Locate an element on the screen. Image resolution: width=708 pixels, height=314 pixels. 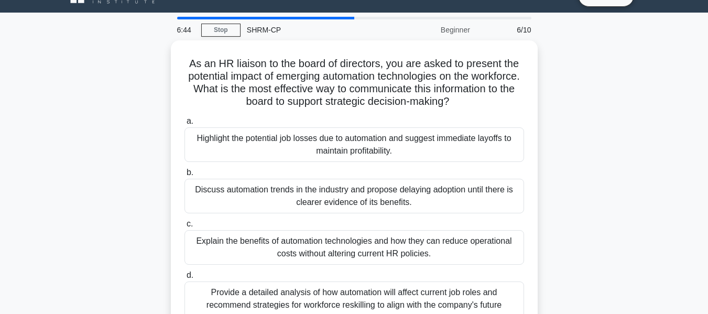
div: 6:44 is located at coordinates (186, 30).